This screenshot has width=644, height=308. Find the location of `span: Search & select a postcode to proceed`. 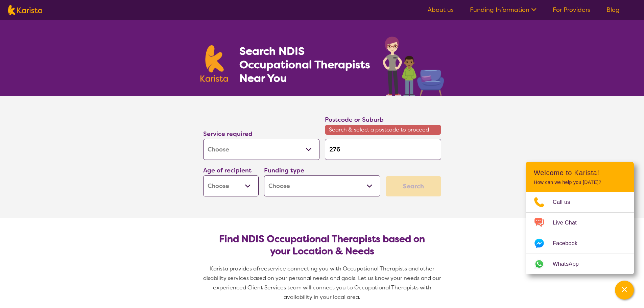

span: Search & select a postcode to proceed is located at coordinates (383, 130).